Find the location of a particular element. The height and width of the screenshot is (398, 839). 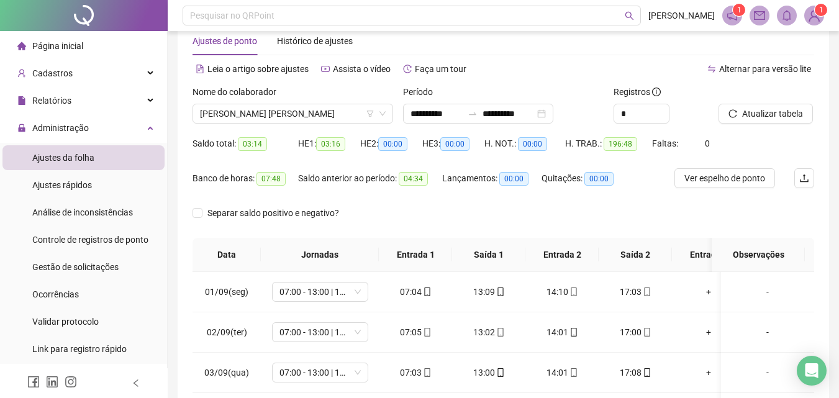

th: Entrada 3 is located at coordinates (709, 255).